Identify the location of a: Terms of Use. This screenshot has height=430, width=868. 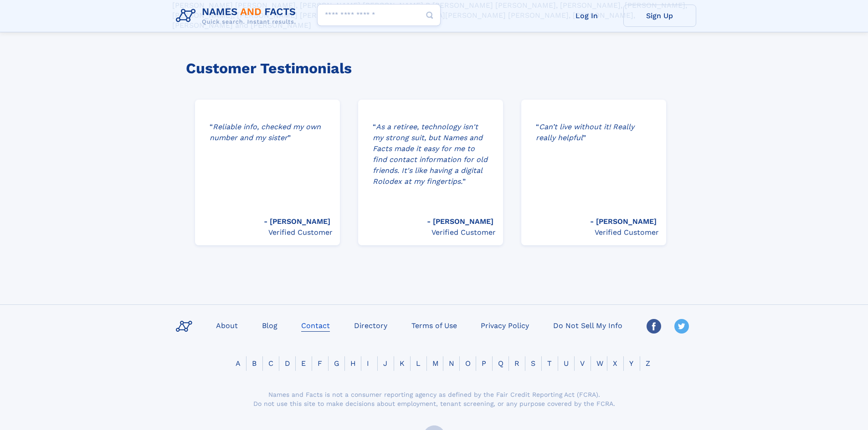
(434, 325).